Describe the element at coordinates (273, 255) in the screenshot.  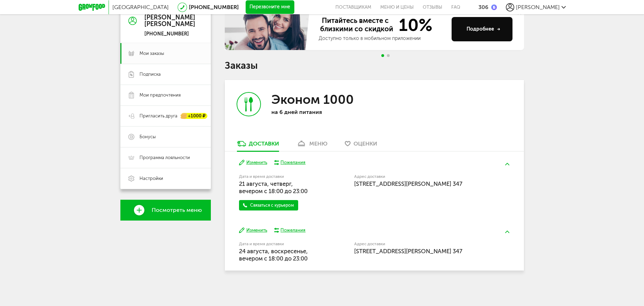
I see `span: 24 августа, воскресенье, вечером c 18:00 до 23:00` at that location.